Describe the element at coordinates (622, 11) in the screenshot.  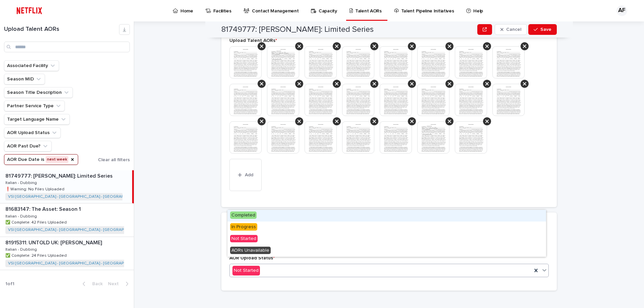
I see `div: AF` at that location.